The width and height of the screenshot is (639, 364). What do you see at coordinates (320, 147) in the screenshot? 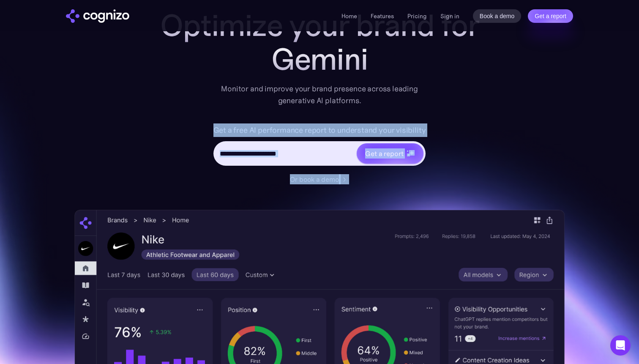
I see `form: Hero URL Input Form` at bounding box center [320, 147].